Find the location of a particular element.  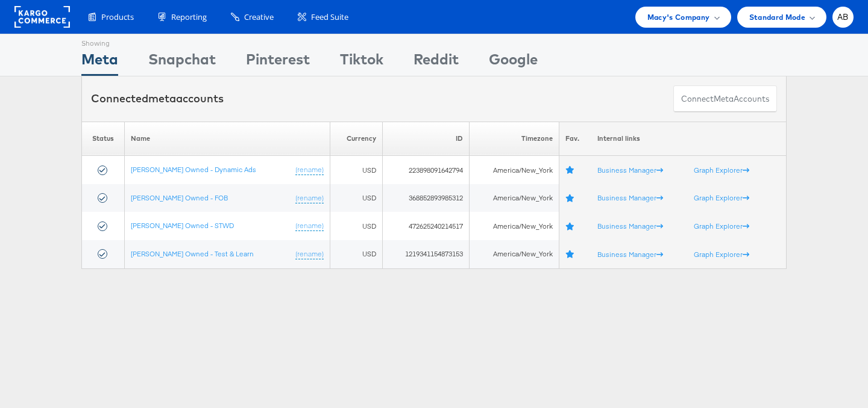

span: Macy's Company is located at coordinates (678, 17).